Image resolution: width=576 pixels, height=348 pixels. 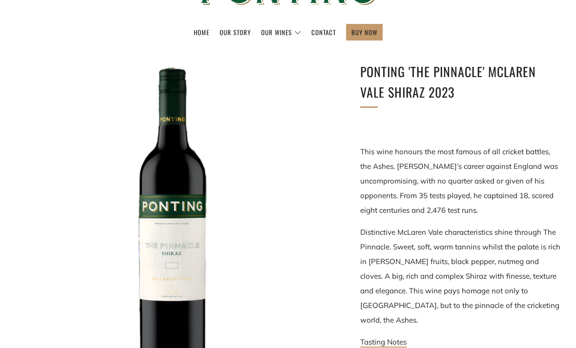 I want to click on a: Our Wines, so click(x=281, y=32).